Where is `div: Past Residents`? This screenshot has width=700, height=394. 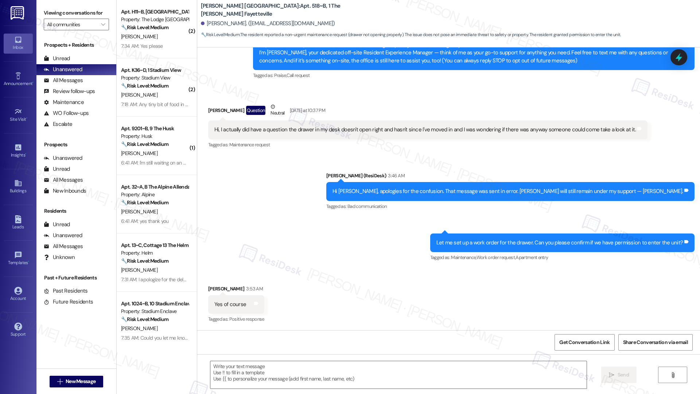 div: Past Residents is located at coordinates (66, 291).